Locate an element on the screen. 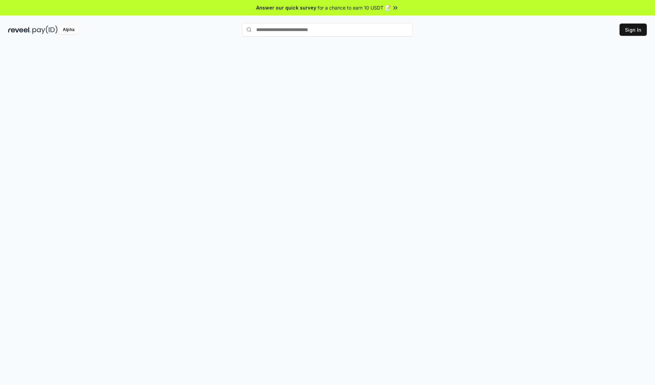 This screenshot has width=655, height=385. span: Answer our quick survey is located at coordinates (286, 8).